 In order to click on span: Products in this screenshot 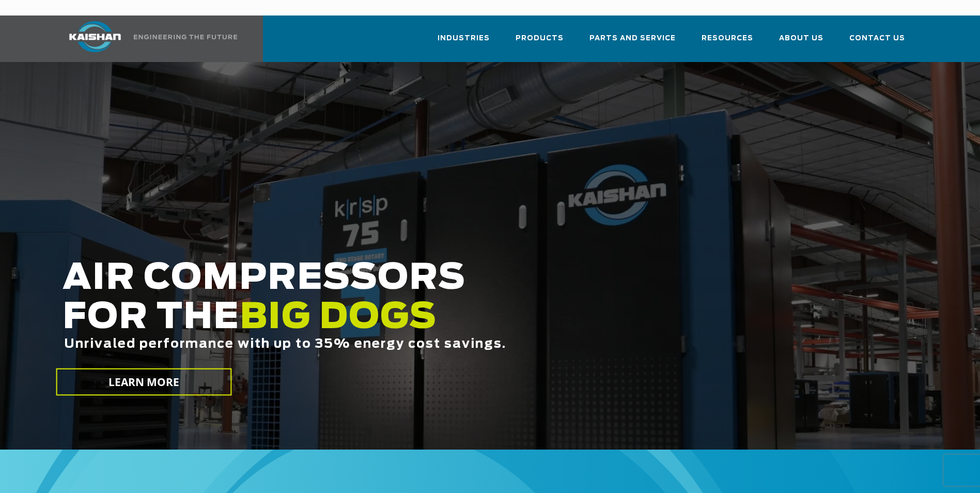, I will do `click(539, 38)`.